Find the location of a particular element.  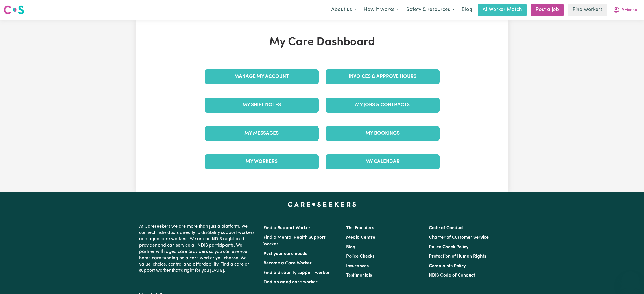

a: My Shift Notes is located at coordinates (262, 105).